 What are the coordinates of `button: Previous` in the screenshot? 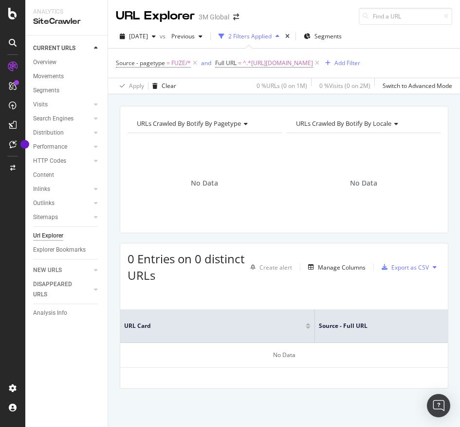 It's located at (187, 36).